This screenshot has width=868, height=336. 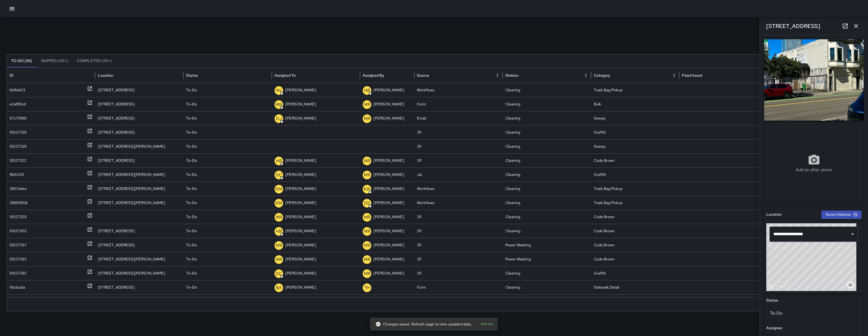 I want to click on div: Sidewalk Detail, so click(x=636, y=288).